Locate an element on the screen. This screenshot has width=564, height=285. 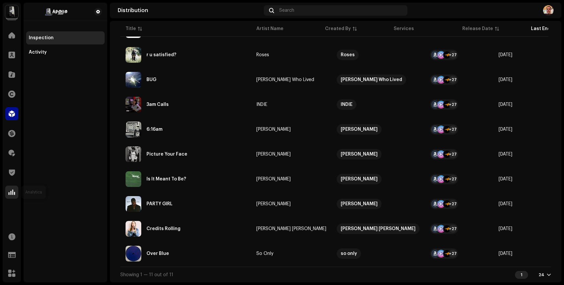
div: Title is located at coordinates (131, 29).